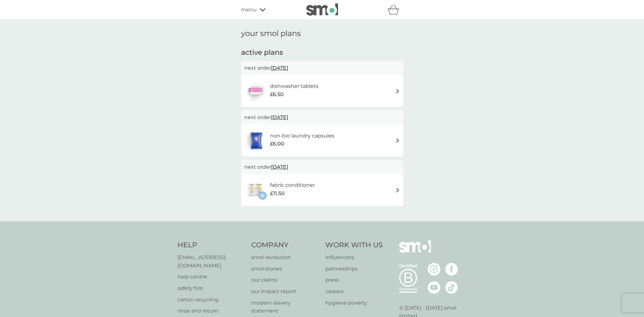 The width and height of the screenshot is (644, 317). I want to click on a: smol stories, so click(285, 269).